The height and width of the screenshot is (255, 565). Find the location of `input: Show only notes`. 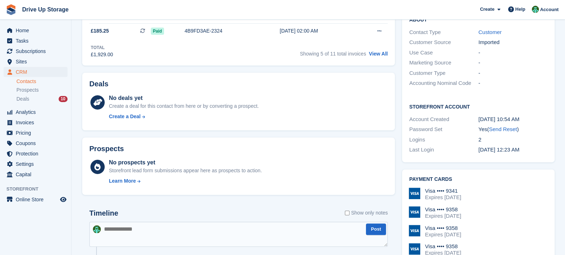

input: Show only notes is located at coordinates (347, 212).